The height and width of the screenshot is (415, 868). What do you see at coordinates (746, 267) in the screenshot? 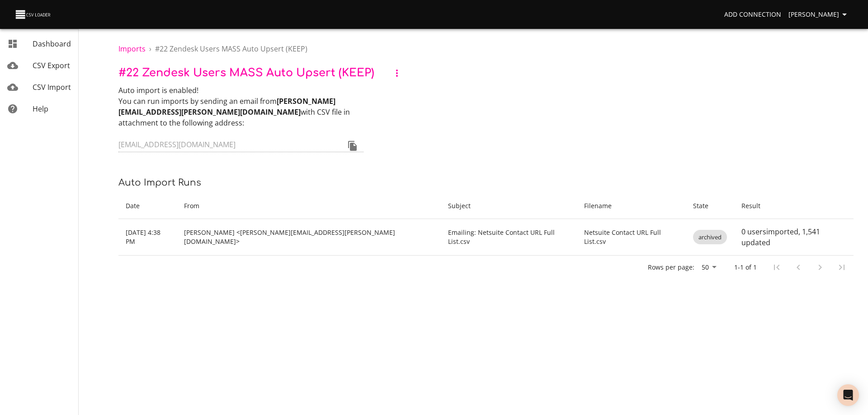
I see `p: 1-1 of 1` at bounding box center [746, 267].